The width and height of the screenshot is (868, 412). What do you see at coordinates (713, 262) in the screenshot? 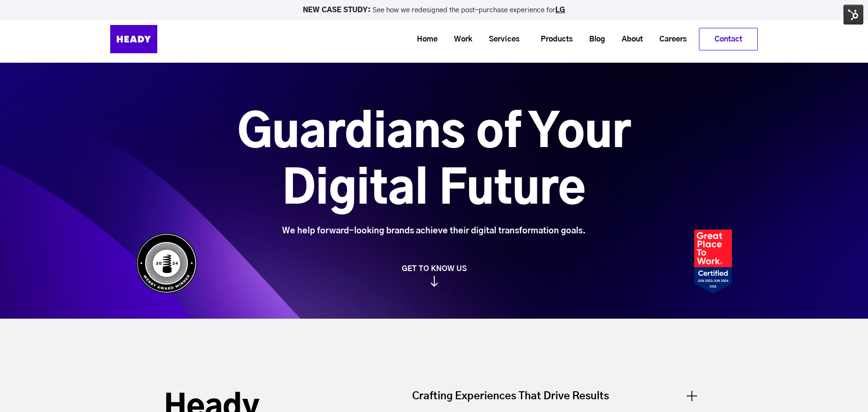
I see `img: Heady_2023_Certification_Badge` at bounding box center [713, 262].